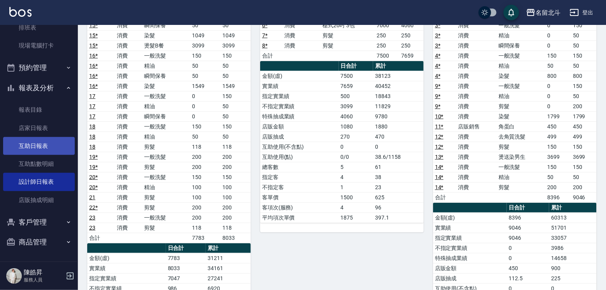 This screenshot has width=606, height=290. I want to click on td: 1549, so click(235, 86).